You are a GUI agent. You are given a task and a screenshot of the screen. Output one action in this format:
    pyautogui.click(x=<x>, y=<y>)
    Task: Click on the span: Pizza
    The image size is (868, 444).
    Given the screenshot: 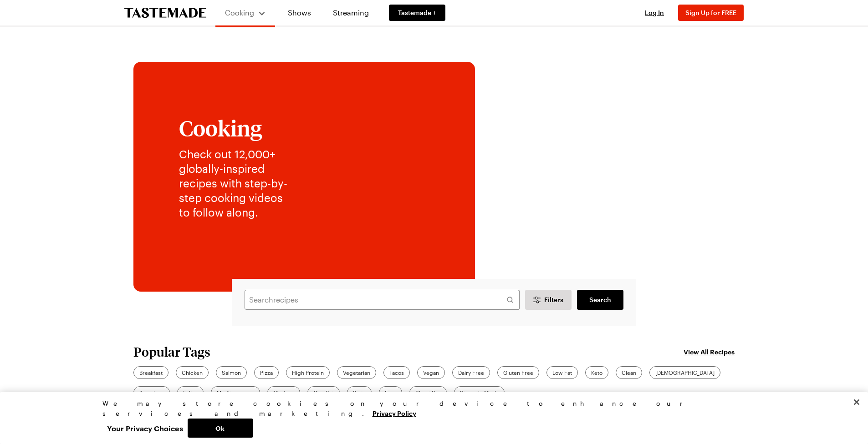 What is the action you would take?
    pyautogui.click(x=266, y=373)
    